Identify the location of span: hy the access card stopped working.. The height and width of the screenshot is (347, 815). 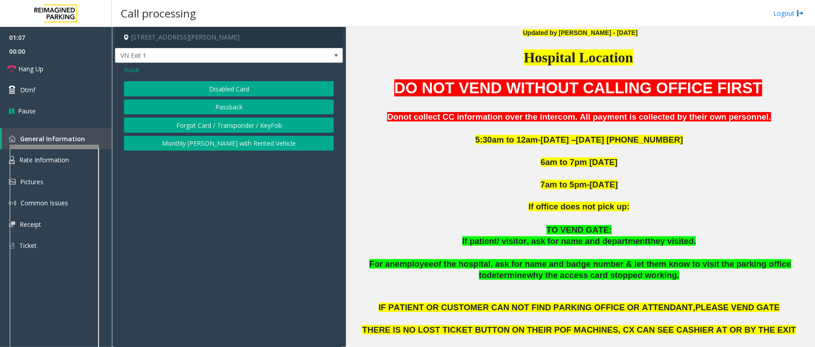
(606, 274).